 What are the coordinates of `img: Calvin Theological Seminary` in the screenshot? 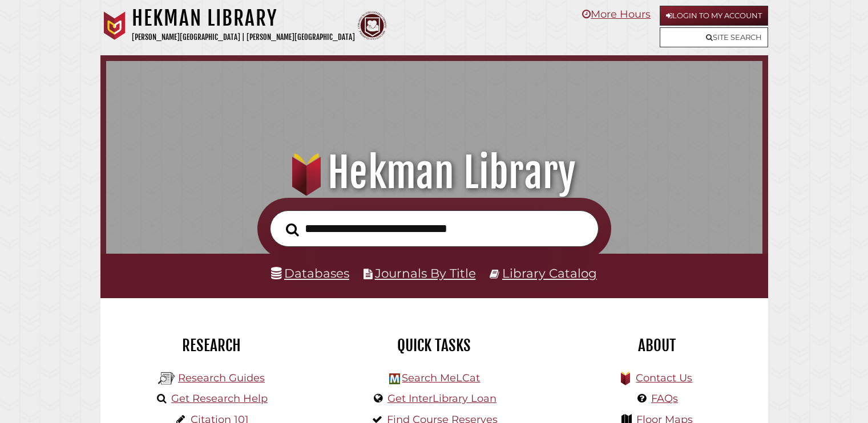 It's located at (372, 26).